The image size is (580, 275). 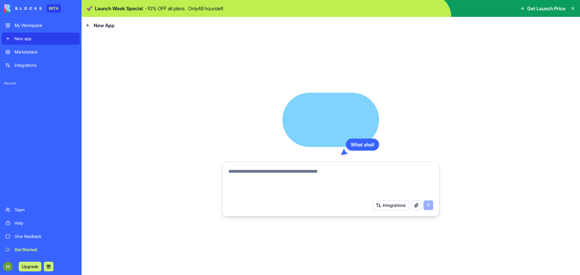 I want to click on button: Upgrade, so click(x=30, y=267).